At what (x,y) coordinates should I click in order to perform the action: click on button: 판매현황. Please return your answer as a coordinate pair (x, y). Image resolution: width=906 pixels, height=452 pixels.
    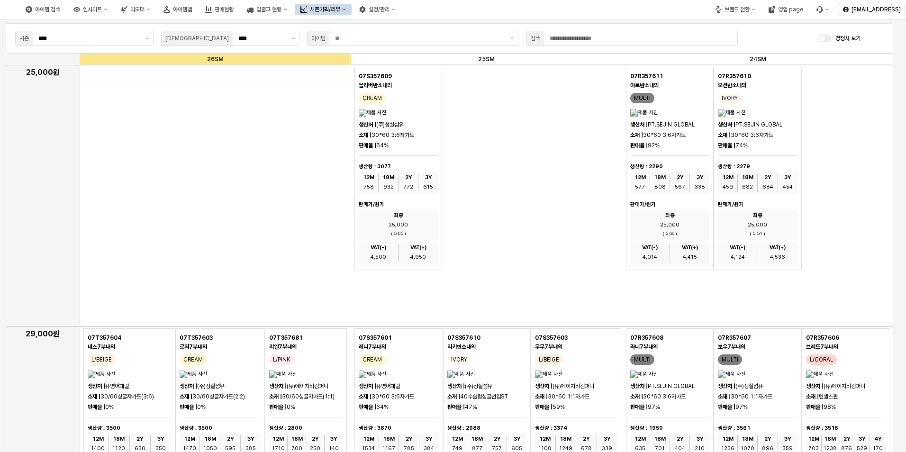
    Looking at the image, I should click on (219, 9).